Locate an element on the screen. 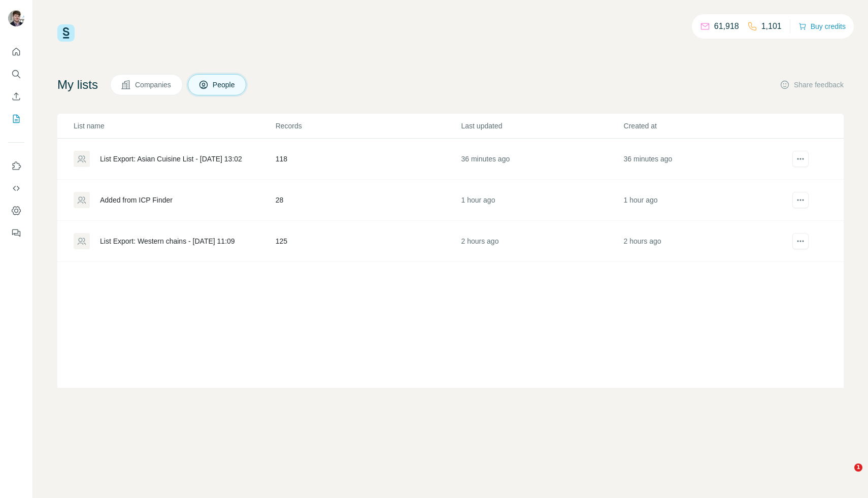 The image size is (868, 498). button: Dashboard is located at coordinates (17, 211).